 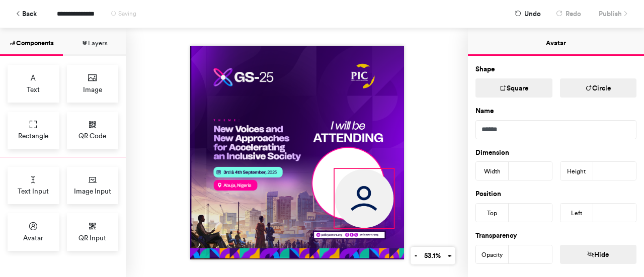 What do you see at coordinates (598, 88) in the screenshot?
I see `button: Circle` at bounding box center [598, 88].